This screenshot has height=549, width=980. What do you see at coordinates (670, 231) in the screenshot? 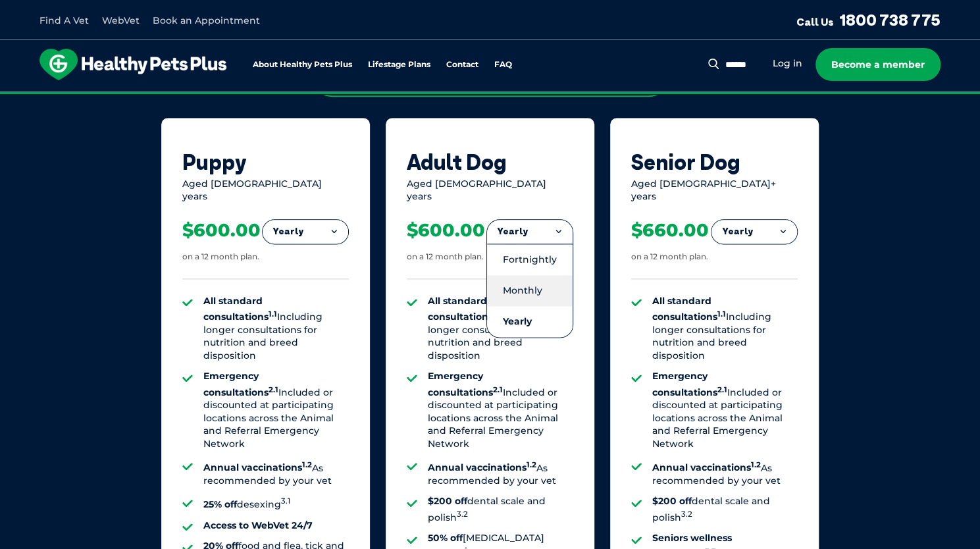
I see `div: $660.00` at bounding box center [670, 231].